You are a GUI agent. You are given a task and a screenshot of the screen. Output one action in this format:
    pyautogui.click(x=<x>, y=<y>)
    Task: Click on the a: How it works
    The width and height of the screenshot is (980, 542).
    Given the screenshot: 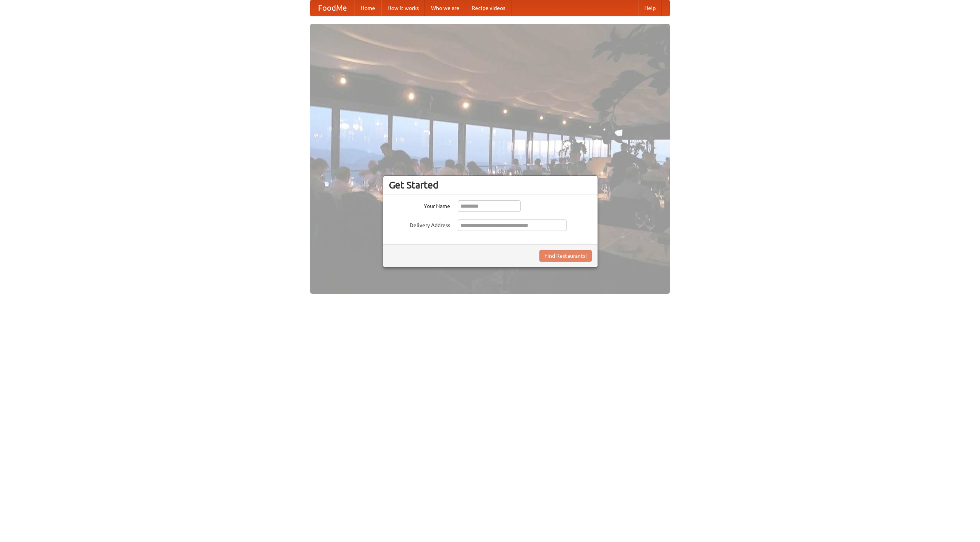 What is the action you would take?
    pyautogui.click(x=403, y=8)
    